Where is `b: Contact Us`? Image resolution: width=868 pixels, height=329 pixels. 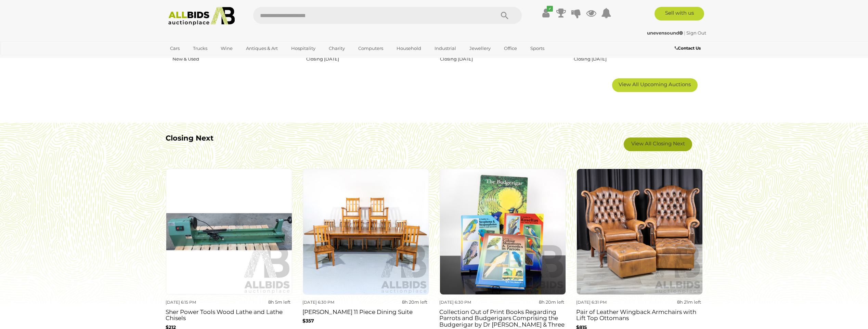 b: Contact Us is located at coordinates (687, 48).